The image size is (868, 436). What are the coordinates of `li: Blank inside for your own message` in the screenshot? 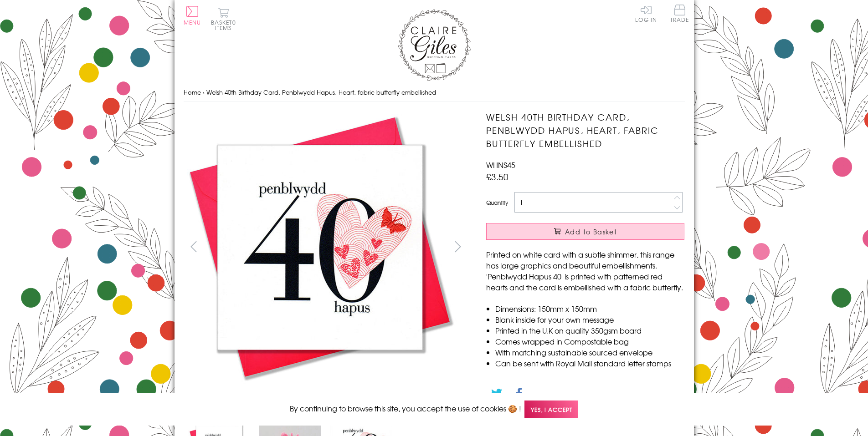 It's located at (590, 320).